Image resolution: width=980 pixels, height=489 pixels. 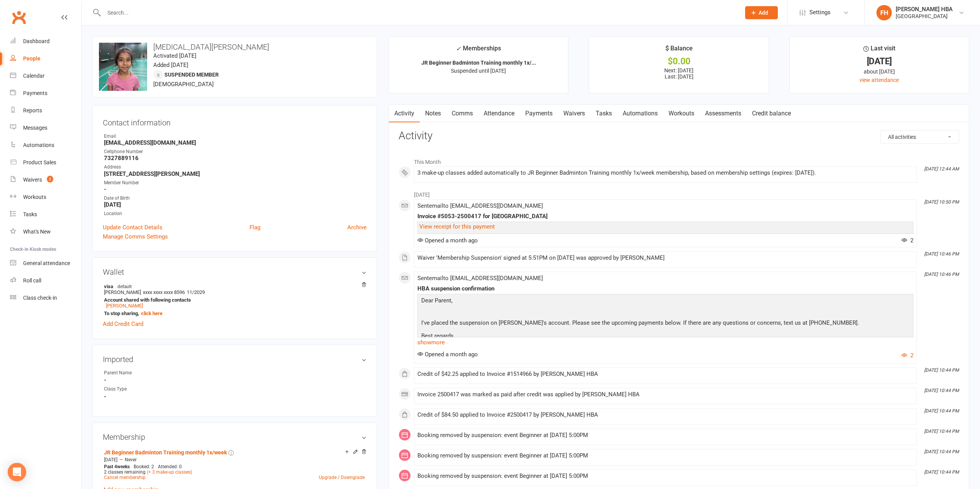 I want to click on div: Calendar, so click(x=34, y=76).